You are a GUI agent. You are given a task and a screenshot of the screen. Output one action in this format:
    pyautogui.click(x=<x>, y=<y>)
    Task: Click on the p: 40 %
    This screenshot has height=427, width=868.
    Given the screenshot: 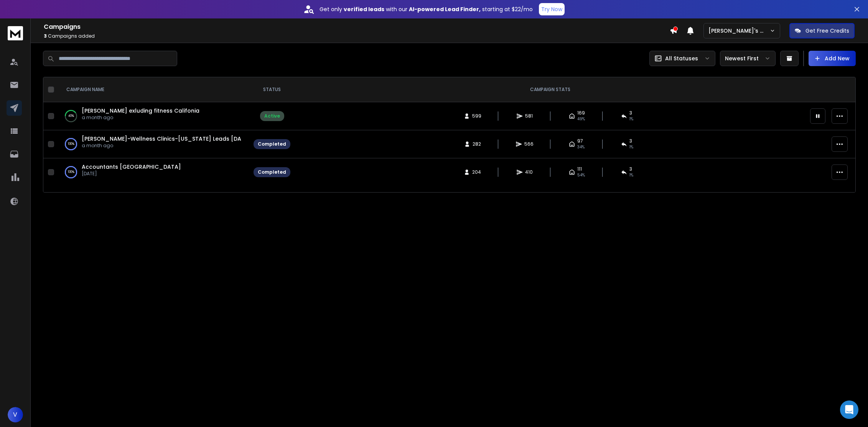 What is the action you would take?
    pyautogui.click(x=71, y=116)
    